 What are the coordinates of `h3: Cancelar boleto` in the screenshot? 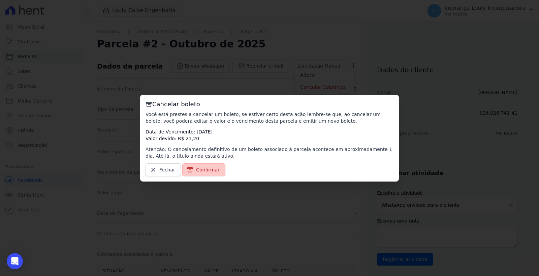 It's located at (269, 104).